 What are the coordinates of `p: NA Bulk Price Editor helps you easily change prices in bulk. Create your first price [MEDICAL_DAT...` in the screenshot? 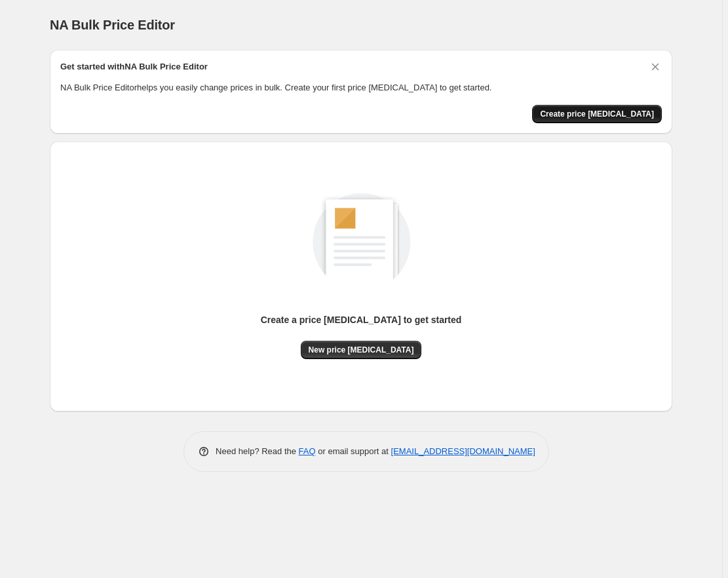 It's located at (362, 88).